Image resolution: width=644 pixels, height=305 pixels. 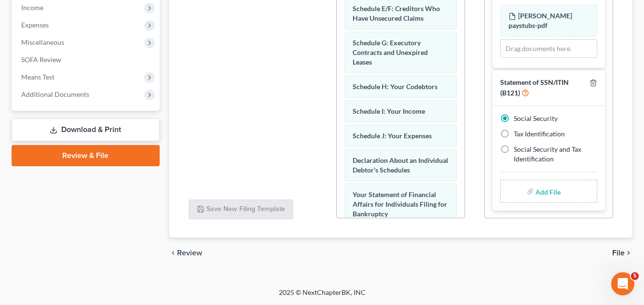 What do you see at coordinates (86, 60) in the screenshot?
I see `a: SOFA Review` at bounding box center [86, 60].